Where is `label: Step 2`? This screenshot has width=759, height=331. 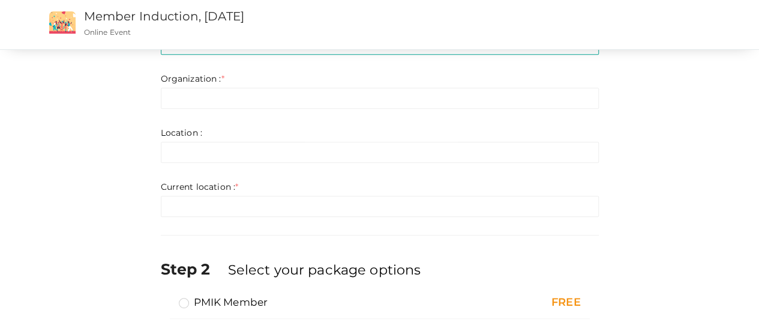 label: Step 2 is located at coordinates (193, 269).